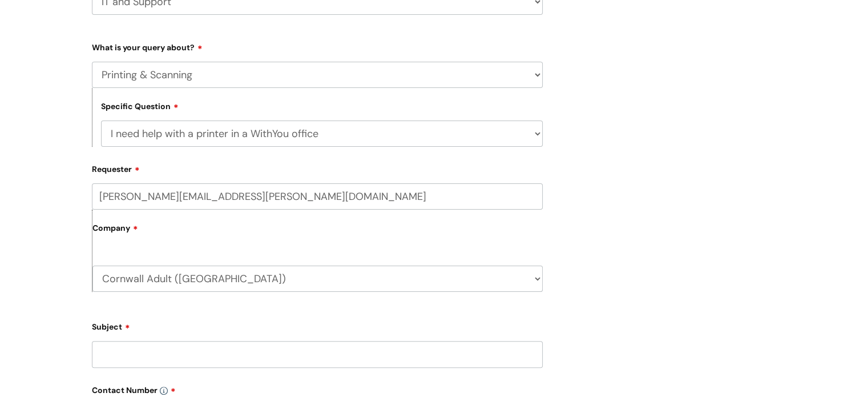 The height and width of the screenshot is (397, 868). I want to click on label: Requester, so click(317, 167).